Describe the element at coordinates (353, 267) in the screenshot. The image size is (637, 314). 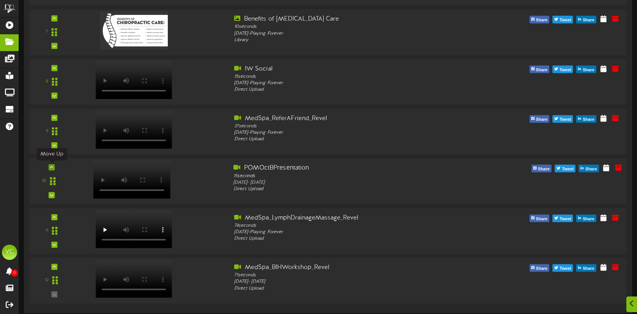
I see `div: MedSpa_BIHWorkshop_Revel` at that location.